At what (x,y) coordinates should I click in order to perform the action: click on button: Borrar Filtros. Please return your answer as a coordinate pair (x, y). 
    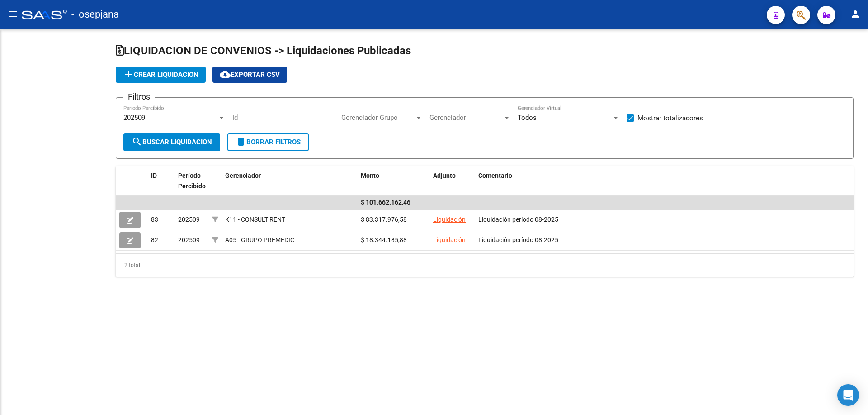
    Looking at the image, I should click on (268, 142).